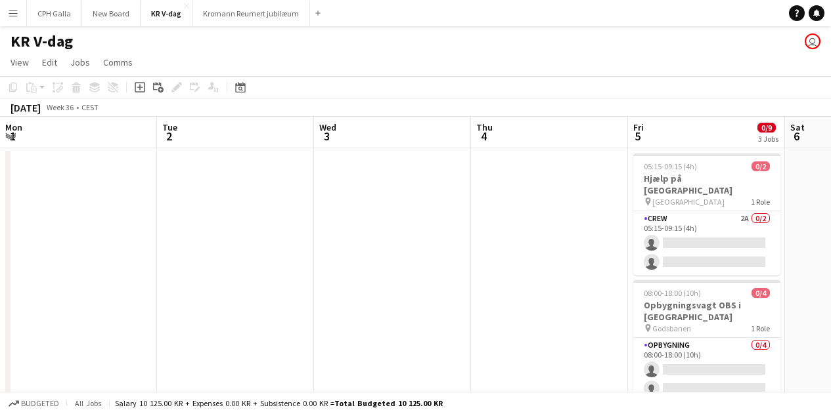 The height and width of the screenshot is (414, 831). I want to click on span: 4, so click(483, 136).